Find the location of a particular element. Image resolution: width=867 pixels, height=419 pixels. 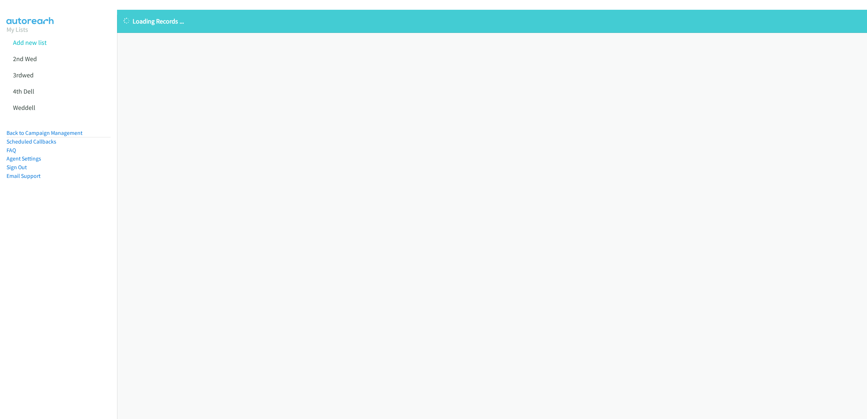

a: Scheduled Callbacks is located at coordinates (31, 141).